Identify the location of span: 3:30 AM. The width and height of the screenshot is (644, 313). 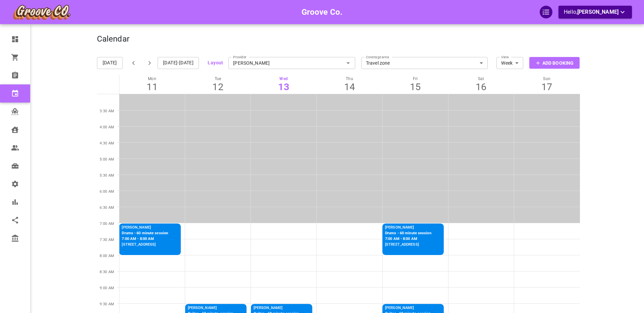
(107, 111).